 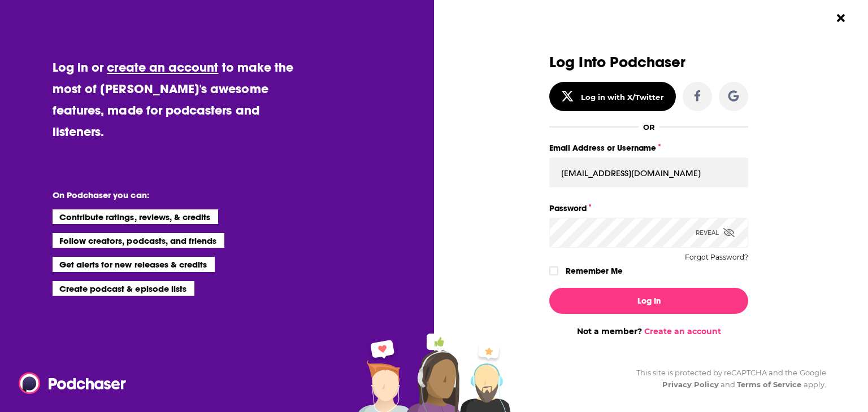 I want to click on button: Log In, so click(x=649, y=301).